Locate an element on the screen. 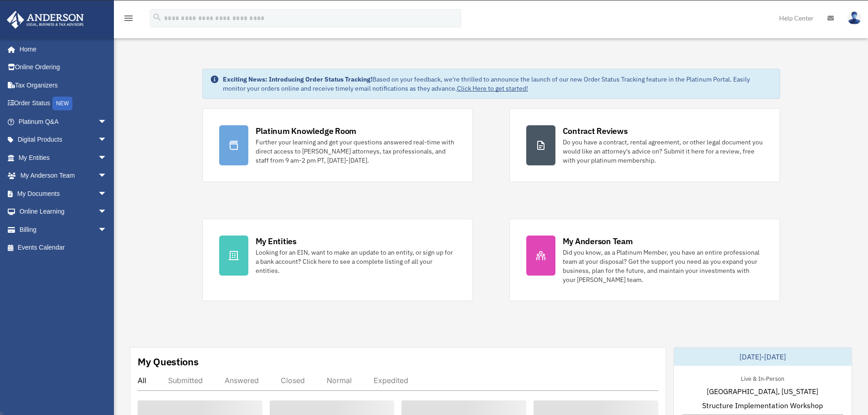 The height and width of the screenshot is (415, 868). div: Contract Reviews is located at coordinates (595, 131).